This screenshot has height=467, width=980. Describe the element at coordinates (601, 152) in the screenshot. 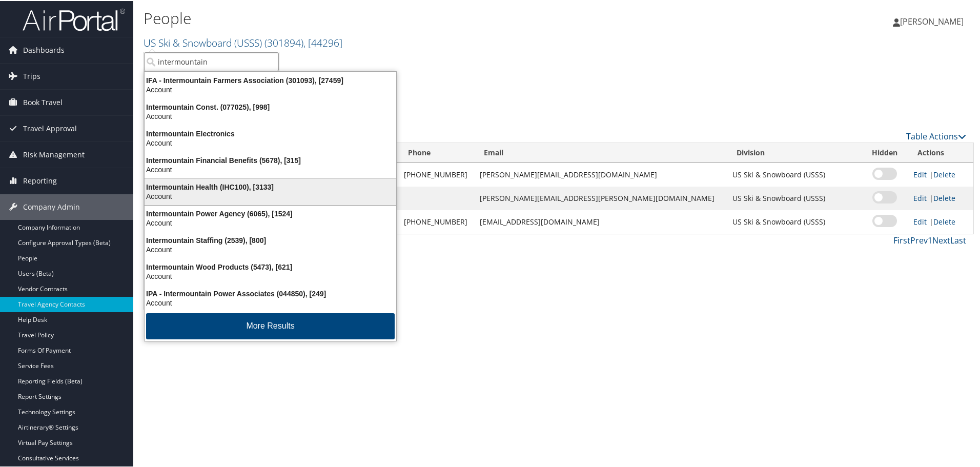

I see `th: Email: activate to sort column ascending` at that location.